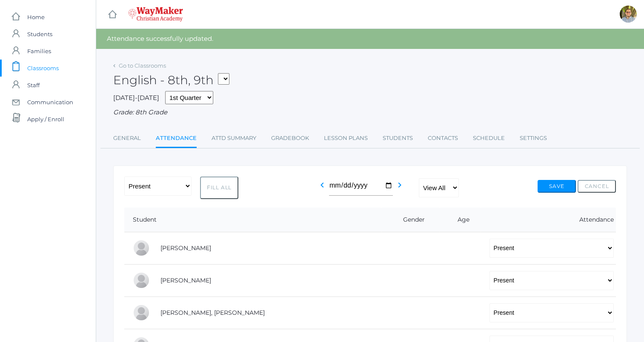 Image resolution: width=644 pixels, height=342 pixels. What do you see at coordinates (628, 14) in the screenshot?
I see `div: Kylen Braileanu` at bounding box center [628, 14].